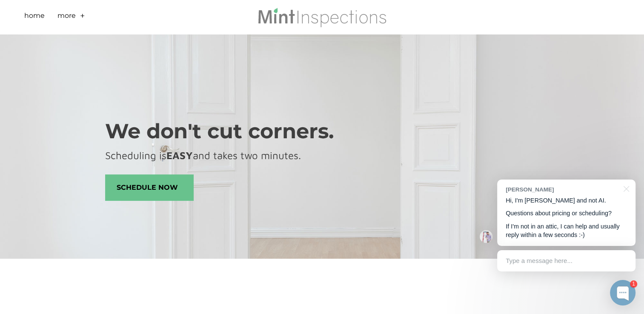 The width and height of the screenshot is (644, 314). I want to click on font: Scheduling is and takes two minutes., so click(203, 155).